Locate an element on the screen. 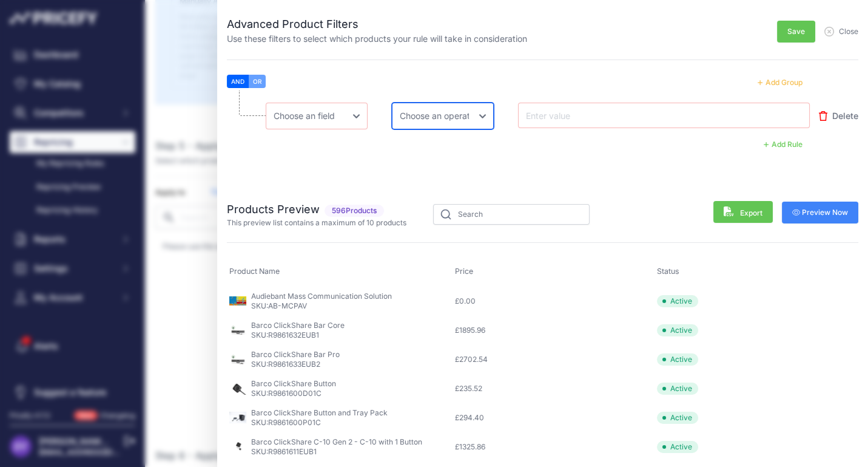 Image resolution: width=868 pixels, height=467 pixels. button: OR is located at coordinates (257, 81).